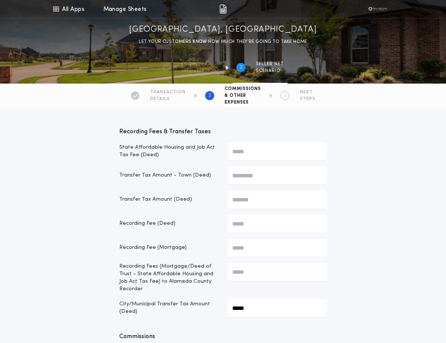  I want to click on p: State Affordable Housing and Job Act Tax Fee (Deed), so click(169, 151).